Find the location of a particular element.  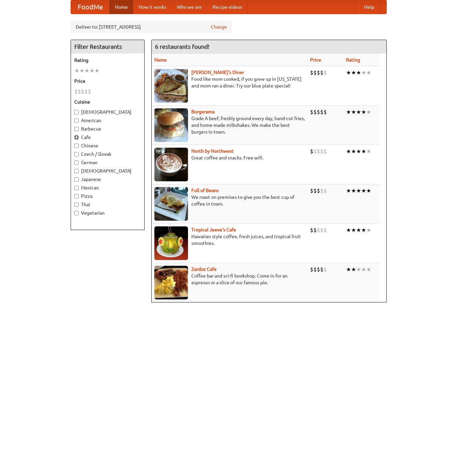

img: beans.jpg is located at coordinates (171, 204).